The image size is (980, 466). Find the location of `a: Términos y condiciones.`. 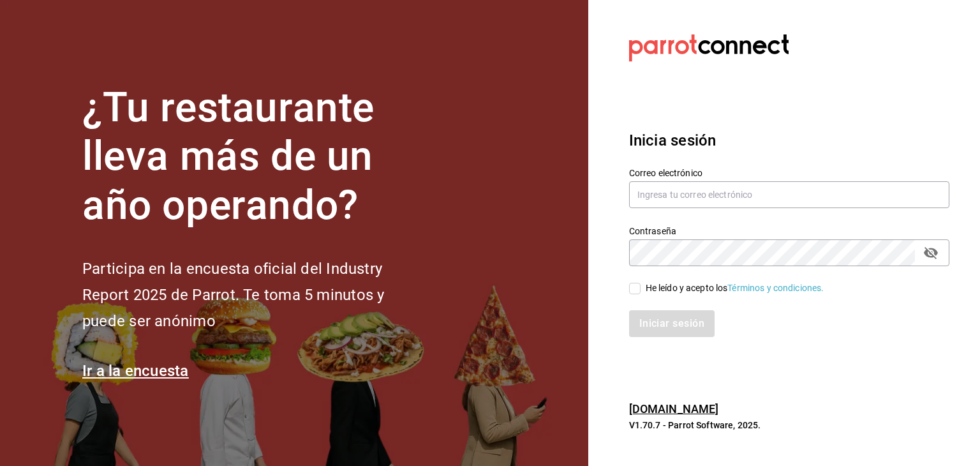

a: Términos y condiciones. is located at coordinates (776, 288).